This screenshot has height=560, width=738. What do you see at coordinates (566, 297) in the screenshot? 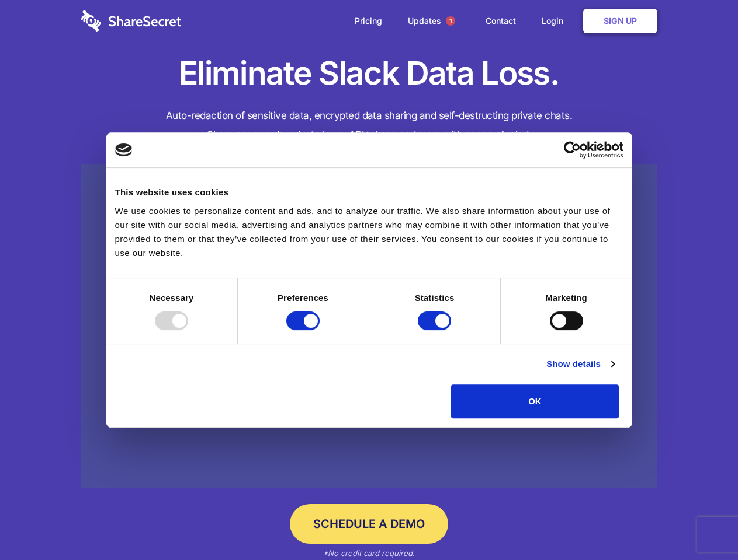
I see `strong: Marketing` at bounding box center [566, 297].